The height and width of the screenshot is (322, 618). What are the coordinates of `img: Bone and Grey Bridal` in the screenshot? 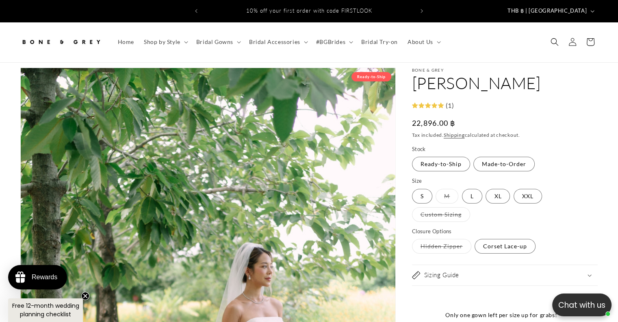 It's located at (61, 42).